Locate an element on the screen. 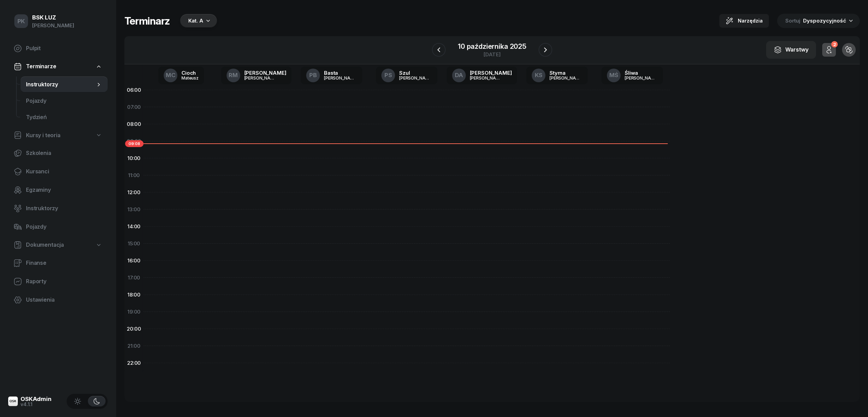 Image resolution: width=868 pixels, height=417 pixels. button: 2 is located at coordinates (829, 50).